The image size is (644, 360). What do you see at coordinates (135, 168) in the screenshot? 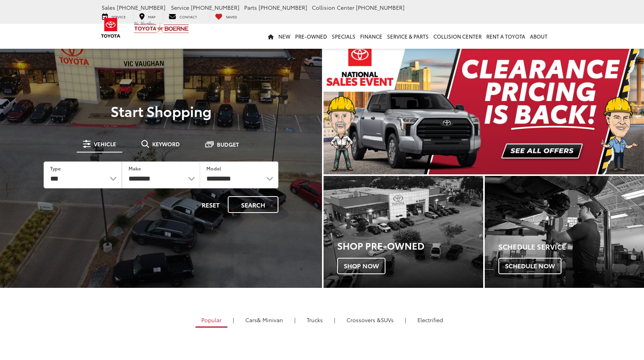
I see `label: Make` at bounding box center [135, 168].